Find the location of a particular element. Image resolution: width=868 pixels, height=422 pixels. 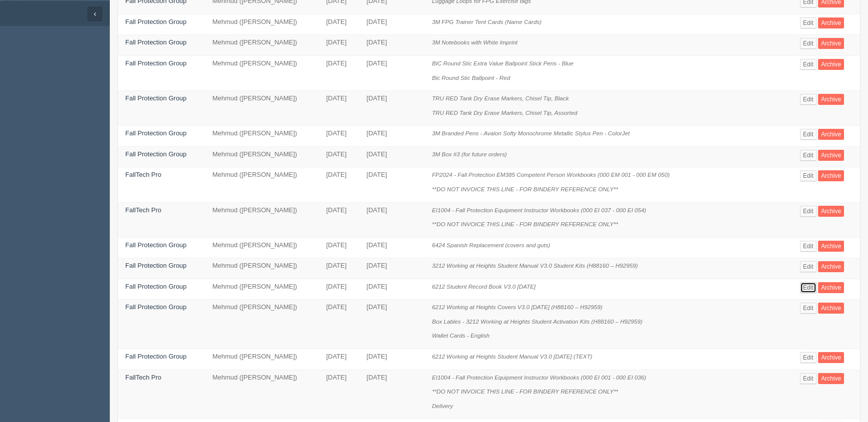

i: TRU RED Tank Dry Erase Markers, Chisel Tip, Black is located at coordinates (500, 98).